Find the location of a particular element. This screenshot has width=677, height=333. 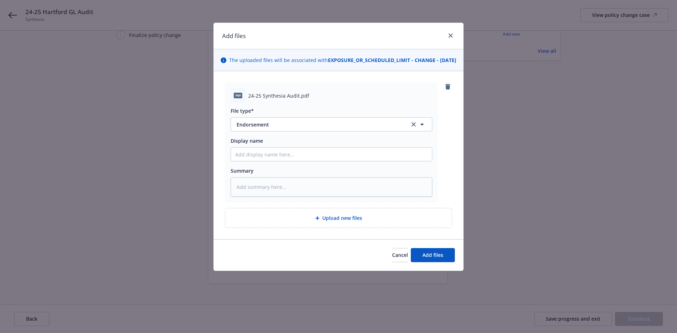

a: close is located at coordinates (450, 36).